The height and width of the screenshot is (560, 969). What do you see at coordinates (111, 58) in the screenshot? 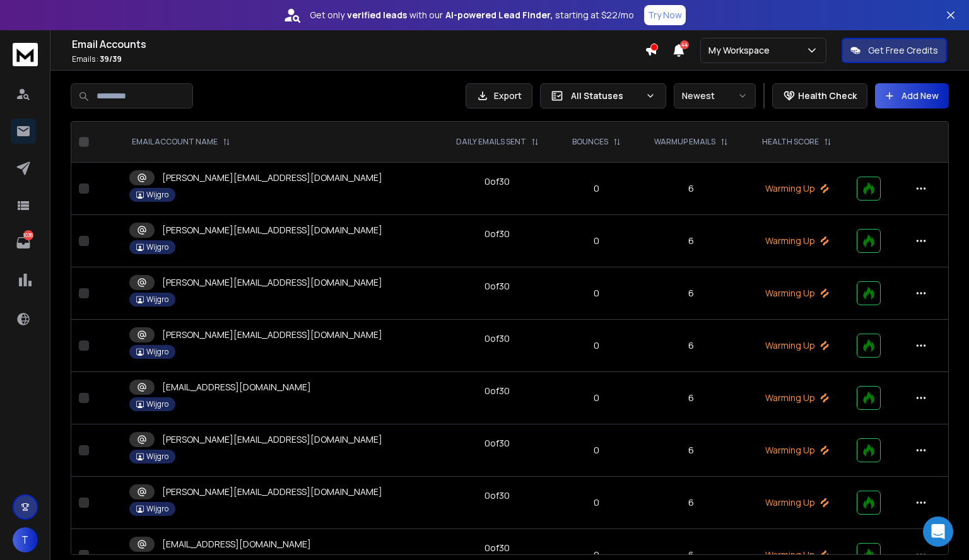
I see `span: 39 / 39` at bounding box center [111, 58].